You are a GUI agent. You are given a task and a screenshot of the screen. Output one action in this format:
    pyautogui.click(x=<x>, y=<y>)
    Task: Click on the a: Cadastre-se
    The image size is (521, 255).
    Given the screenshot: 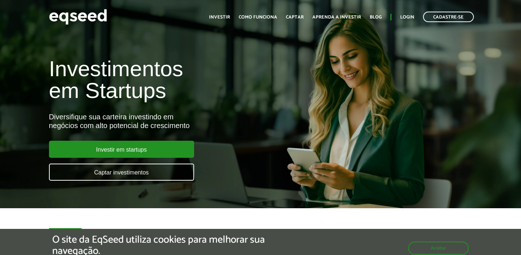 What is the action you would take?
    pyautogui.click(x=448, y=17)
    